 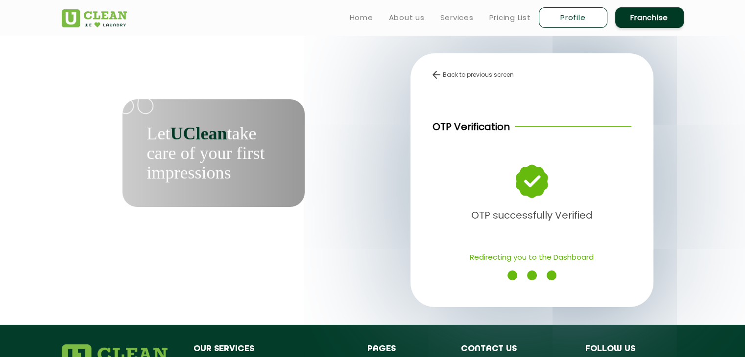 What do you see at coordinates (361, 18) in the screenshot?
I see `a: Home` at bounding box center [361, 18].